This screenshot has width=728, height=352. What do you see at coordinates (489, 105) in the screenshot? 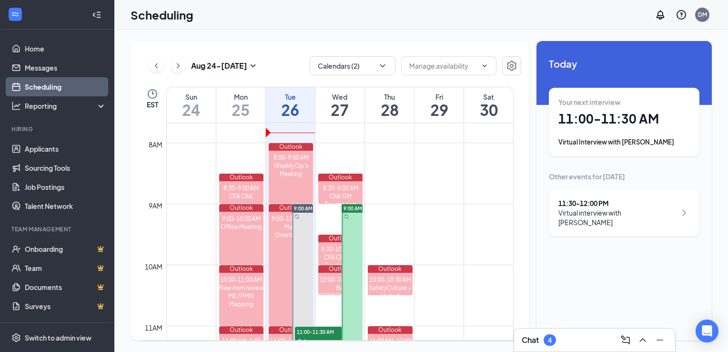
I see `a: August 30, 2025` at bounding box center [489, 105].